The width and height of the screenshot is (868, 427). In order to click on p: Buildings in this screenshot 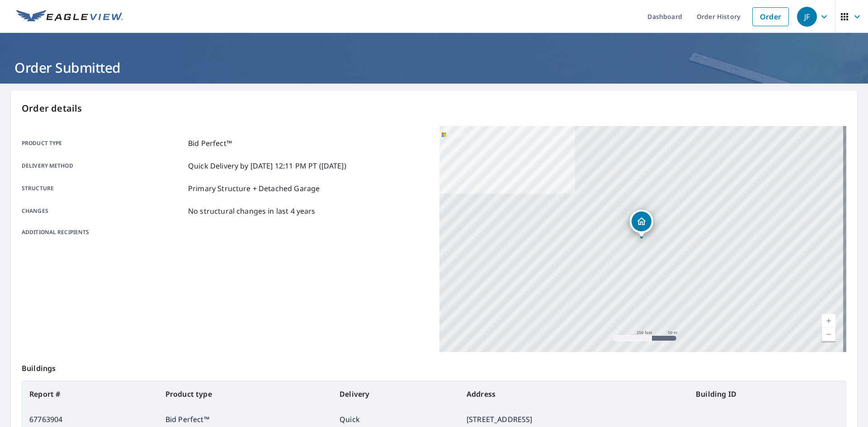, I will do `click(434, 366)`.